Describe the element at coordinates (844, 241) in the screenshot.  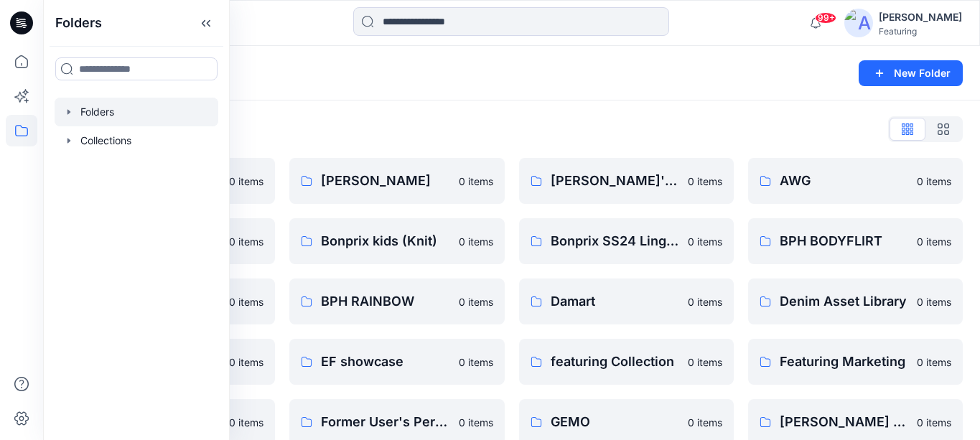
I see `p: BPH BODYFLIRT` at that location.